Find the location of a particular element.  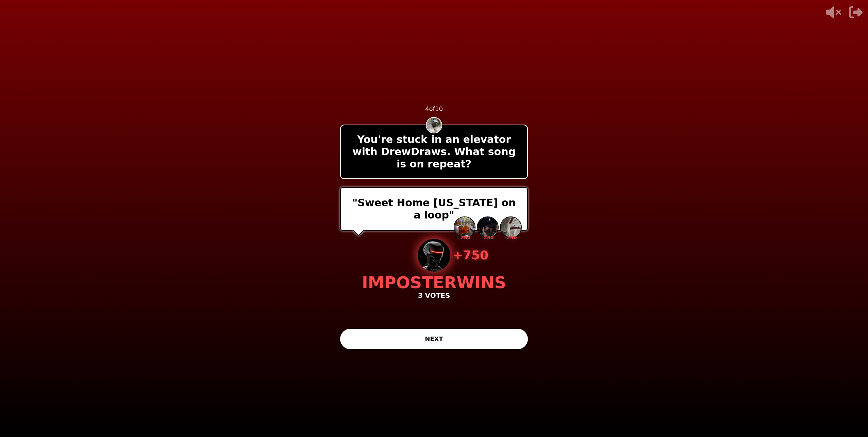

p: IMPOSTER WINS is located at coordinates (434, 283).